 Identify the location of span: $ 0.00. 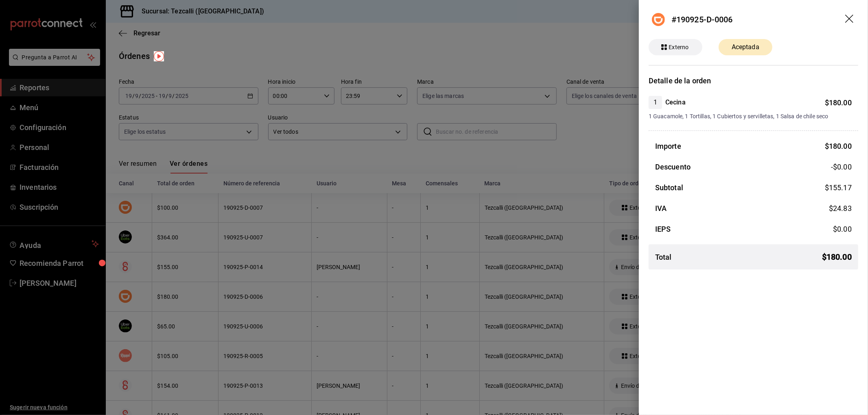
(842, 229).